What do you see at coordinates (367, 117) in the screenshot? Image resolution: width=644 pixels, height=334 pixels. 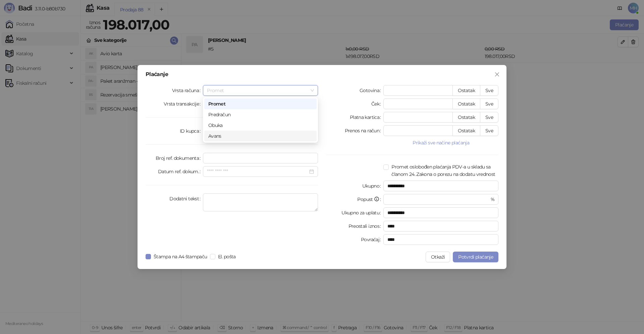 I see `label: Platna kartica` at bounding box center [367, 117].